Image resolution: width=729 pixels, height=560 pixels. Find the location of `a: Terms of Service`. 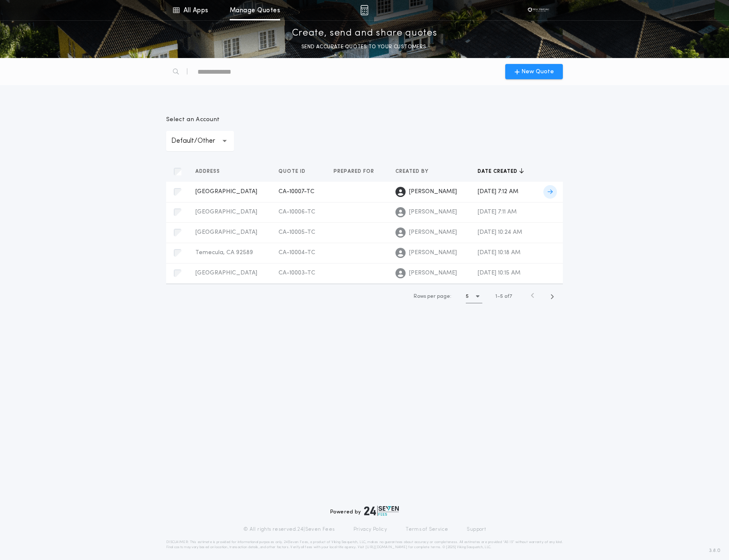

a: Terms of Service is located at coordinates (427, 530).